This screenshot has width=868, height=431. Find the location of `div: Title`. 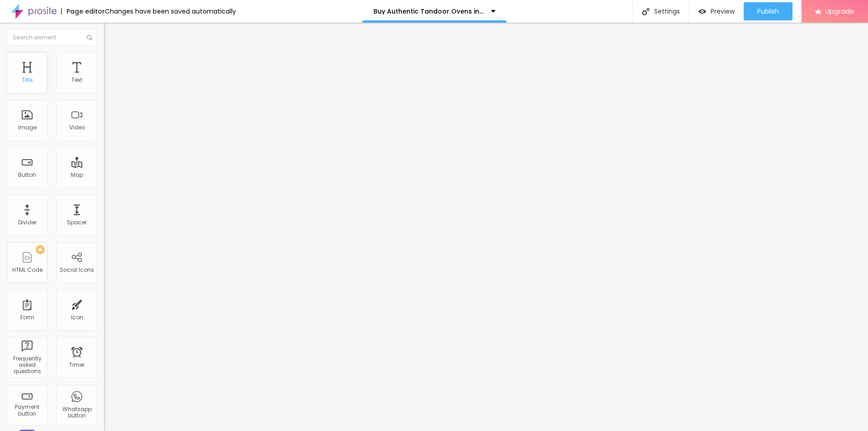

div: Title is located at coordinates (27, 80).